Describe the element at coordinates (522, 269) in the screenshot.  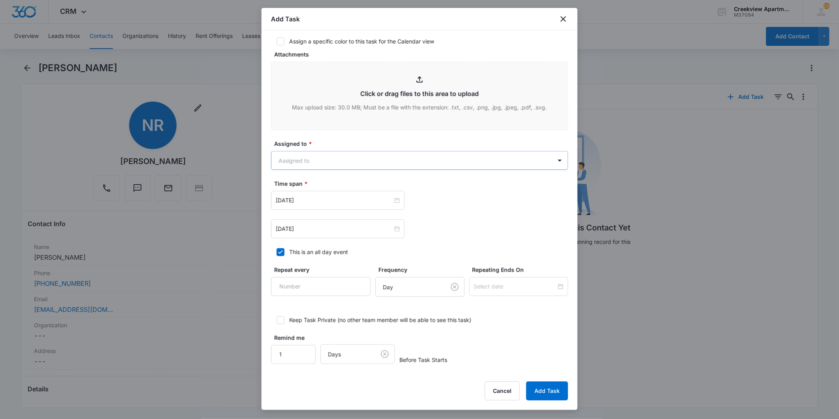
I see `label: Repeating Ends On` at that location.